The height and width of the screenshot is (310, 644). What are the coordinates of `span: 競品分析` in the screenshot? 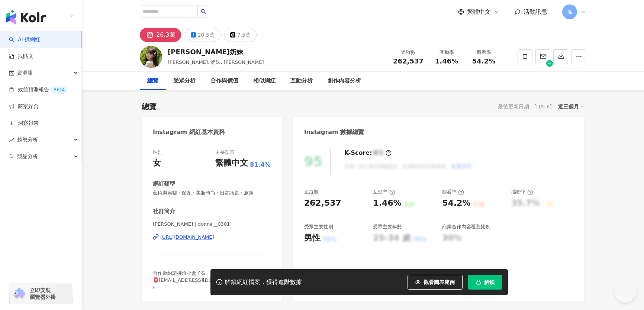 It's located at (28, 156).